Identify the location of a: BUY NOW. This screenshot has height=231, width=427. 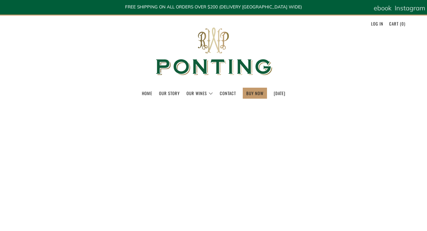
(255, 93).